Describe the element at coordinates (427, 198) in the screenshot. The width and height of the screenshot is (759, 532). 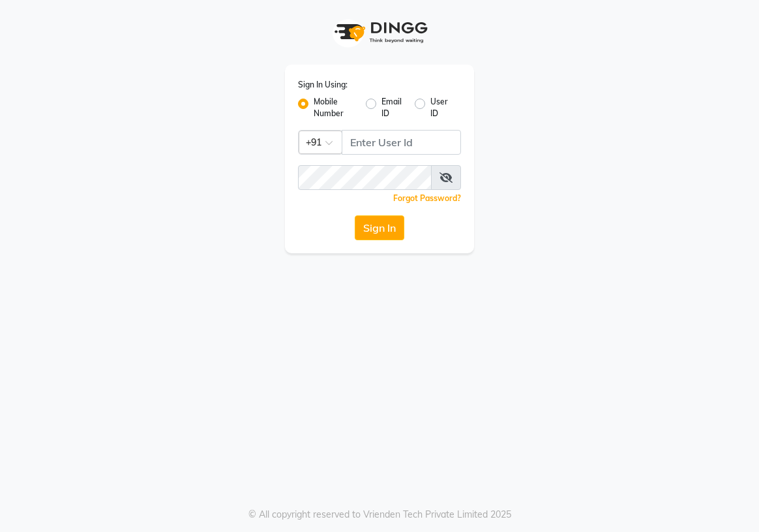
I see `a: Forgot Password?` at that location.